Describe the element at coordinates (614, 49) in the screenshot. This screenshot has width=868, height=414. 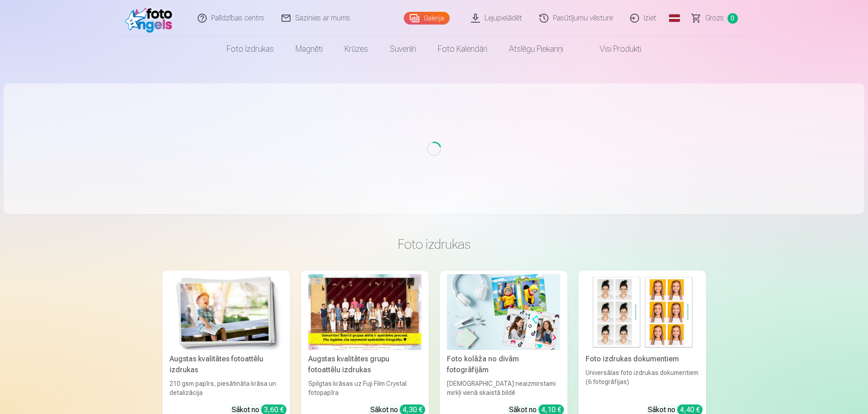
I see `a: Visi produkti` at that location.